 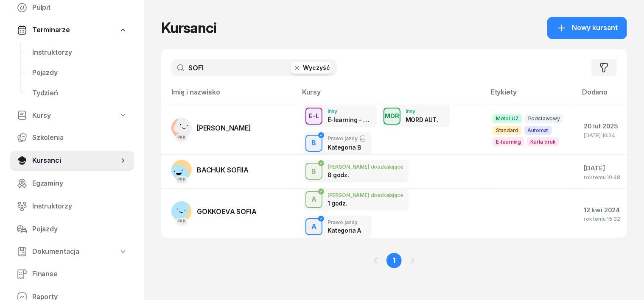 I want to click on a: Tydzień, so click(x=80, y=93).